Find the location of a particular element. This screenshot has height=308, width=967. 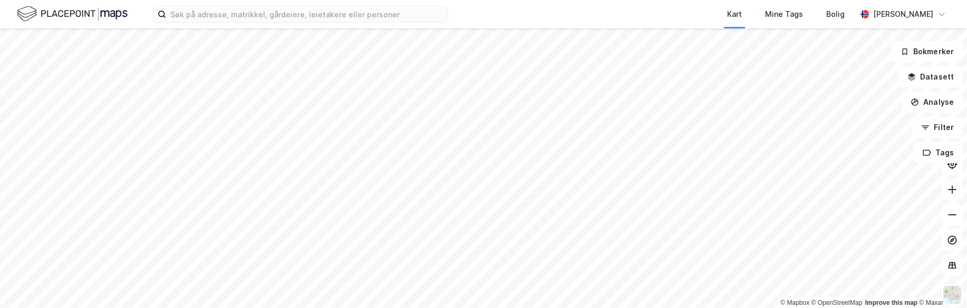

a: OpenStreetMap is located at coordinates (836, 303).